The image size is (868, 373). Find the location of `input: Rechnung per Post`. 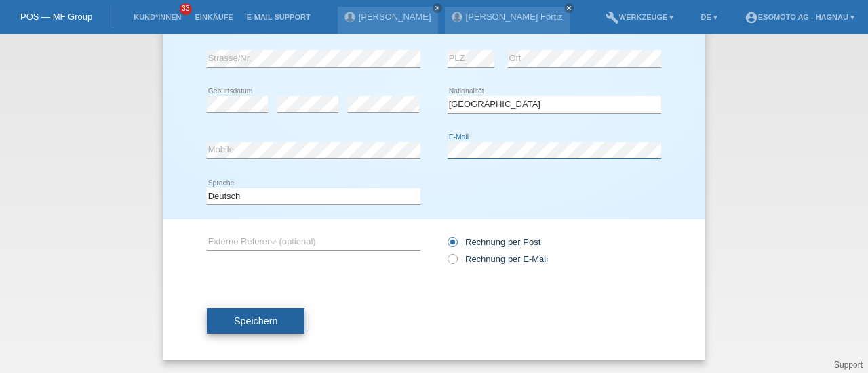

input: Rechnung per Post is located at coordinates (452, 245).